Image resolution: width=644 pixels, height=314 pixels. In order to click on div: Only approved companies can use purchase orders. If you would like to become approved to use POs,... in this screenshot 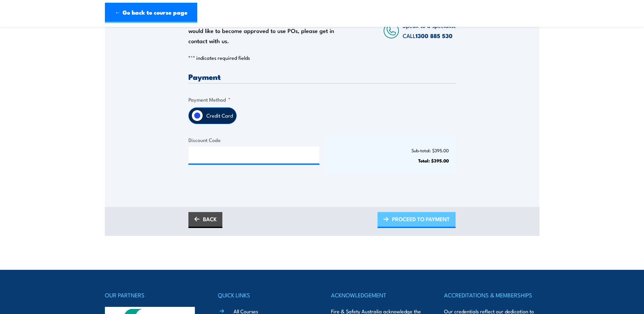, I will do `click(265, 31)`.